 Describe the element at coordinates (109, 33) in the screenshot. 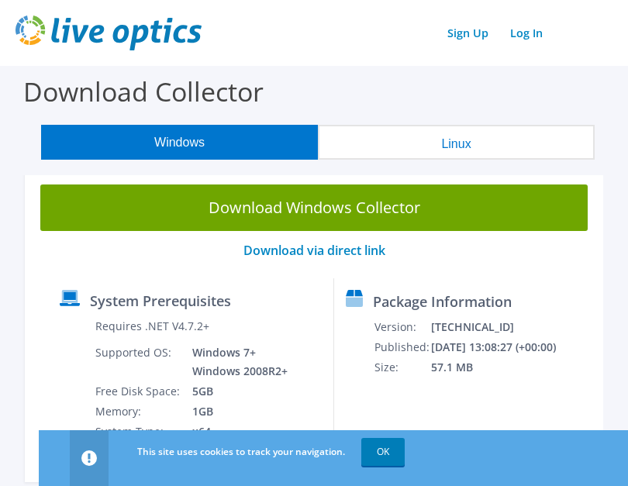

I see `img: live_optics_svg.svg` at that location.